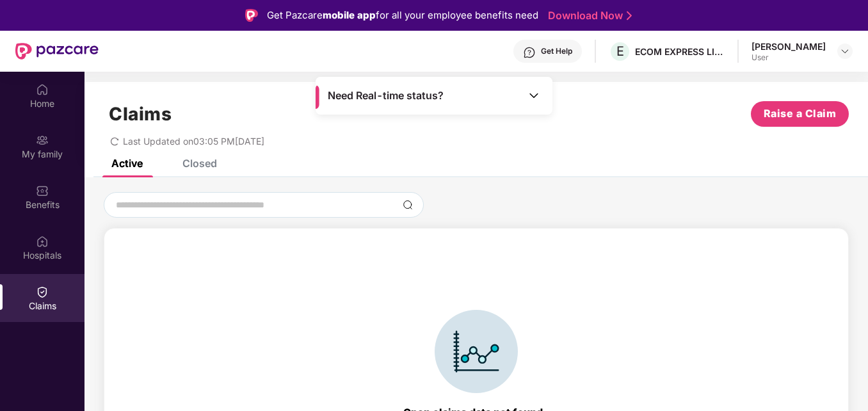  I want to click on div: Get Help, so click(556, 51).